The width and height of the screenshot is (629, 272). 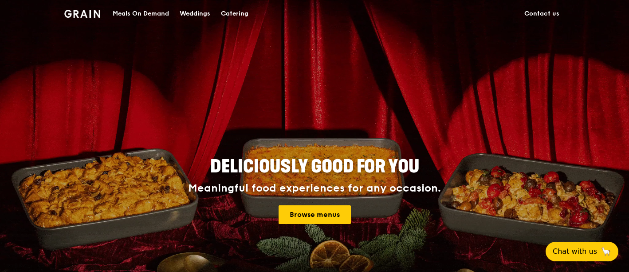 I want to click on div: Meaningful food experiences for any occasion., so click(x=315, y=188).